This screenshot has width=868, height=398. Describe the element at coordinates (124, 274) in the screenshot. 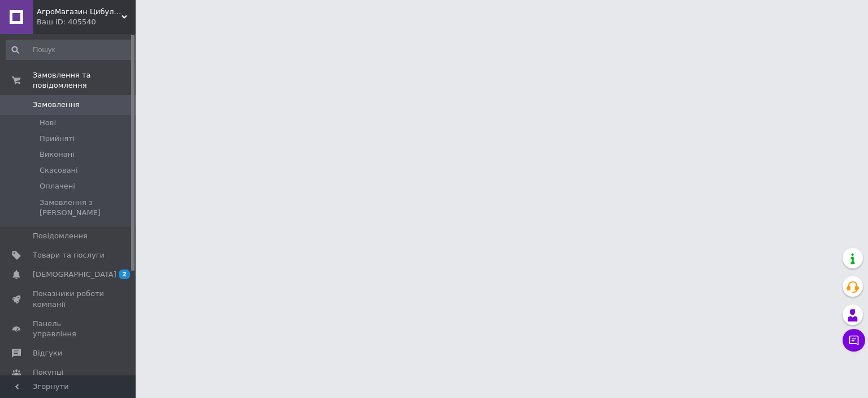

I see `span: 2` at that location.